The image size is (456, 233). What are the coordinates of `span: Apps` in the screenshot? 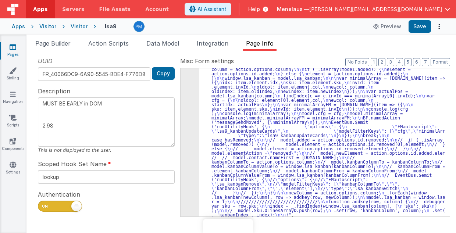 It's located at (40, 9).